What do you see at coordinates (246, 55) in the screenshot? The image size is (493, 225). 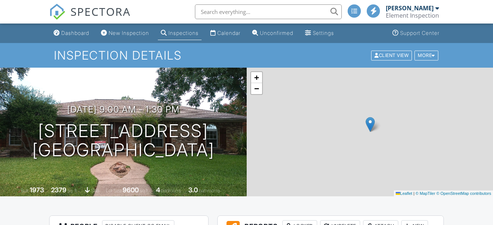 I see `h1: Inspection Details` at bounding box center [246, 55].